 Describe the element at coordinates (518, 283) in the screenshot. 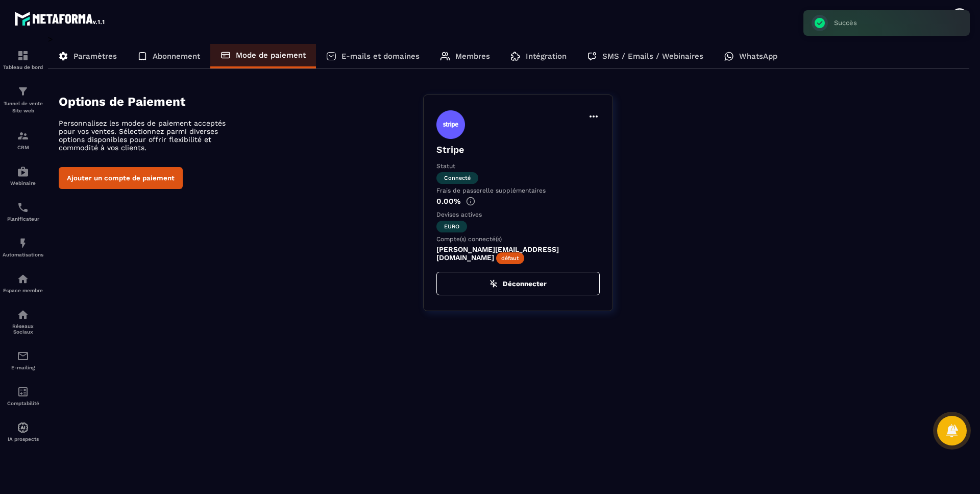

I see `button: Déconnecter` at that location.